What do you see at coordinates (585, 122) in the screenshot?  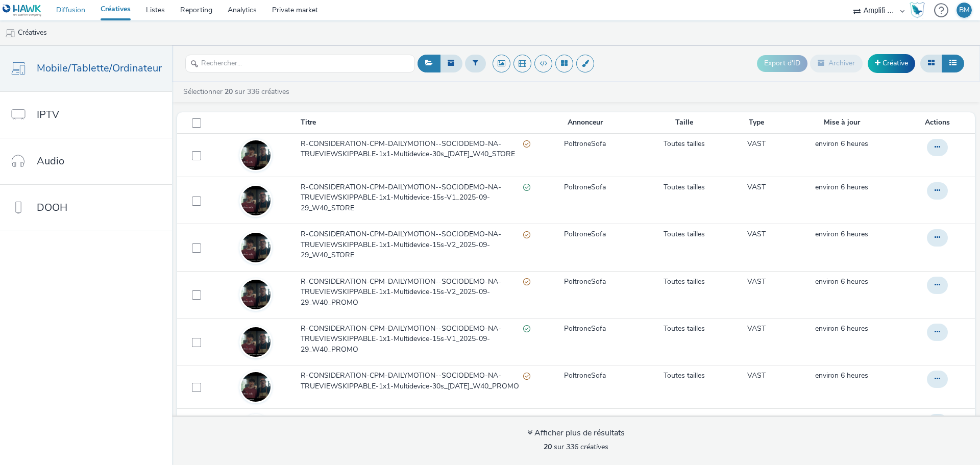 I see `th: Annonceur` at bounding box center [585, 122].